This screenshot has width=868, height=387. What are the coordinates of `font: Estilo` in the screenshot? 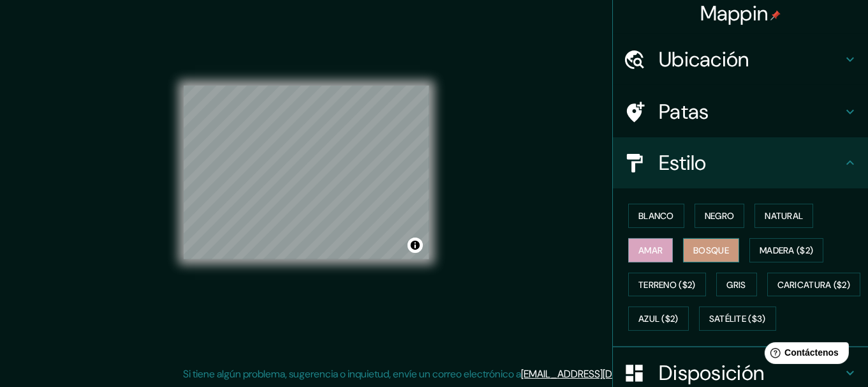 It's located at (682, 163).